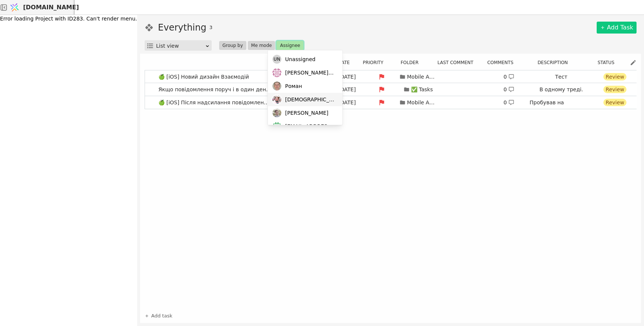 The height and width of the screenshot is (326, 644). Describe the element at coordinates (458, 63) in the screenshot. I see `div: Last comment` at that location.